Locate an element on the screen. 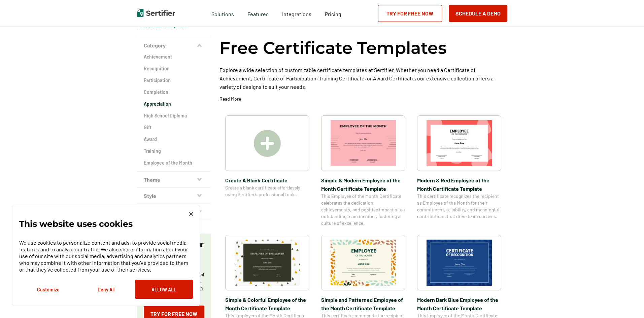 This screenshot has height=318, width=644. button: Color is located at coordinates (174, 212).